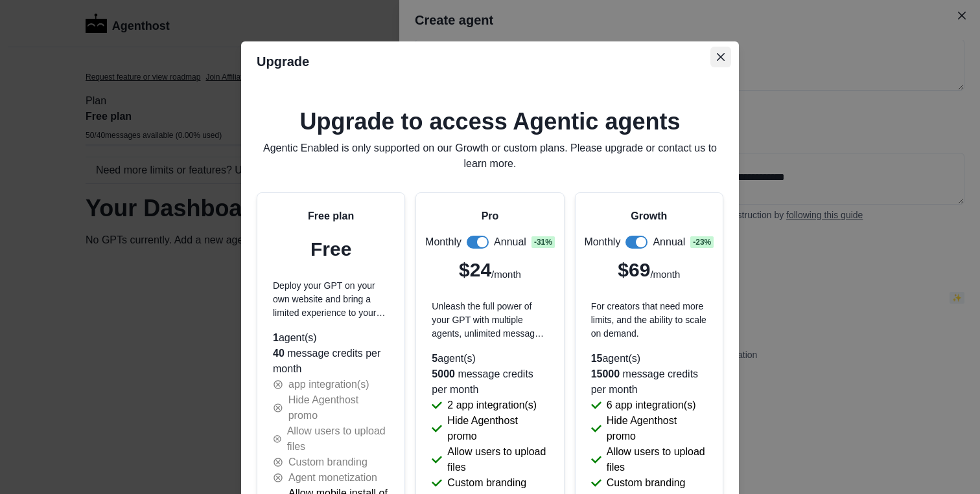 This screenshot has width=980, height=494. What do you see at coordinates (275, 337) in the screenshot?
I see `span: 1` at bounding box center [275, 337].